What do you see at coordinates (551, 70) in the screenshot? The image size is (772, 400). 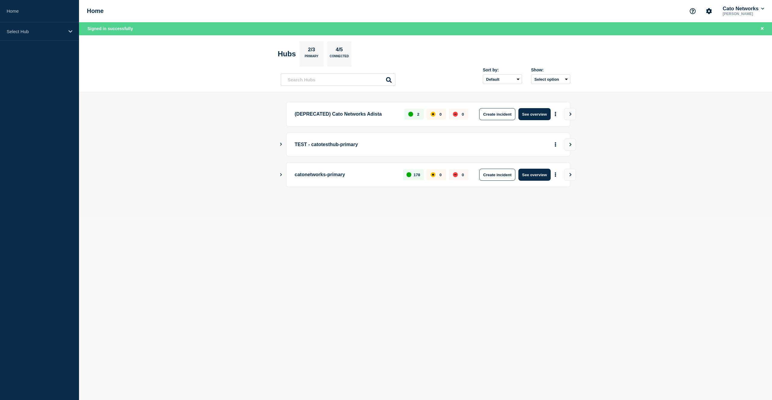 I see `div: Show:` at bounding box center [551, 70].